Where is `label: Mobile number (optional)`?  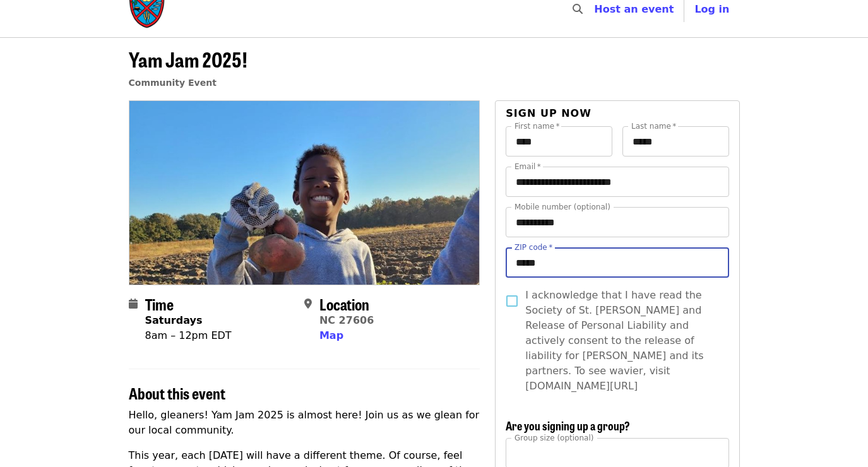
label: Mobile number (optional) is located at coordinates (563, 207).